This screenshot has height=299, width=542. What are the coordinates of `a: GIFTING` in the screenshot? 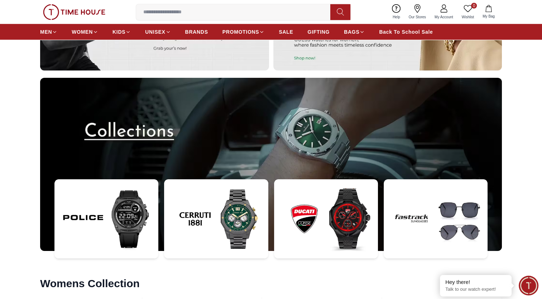 It's located at (318, 32).